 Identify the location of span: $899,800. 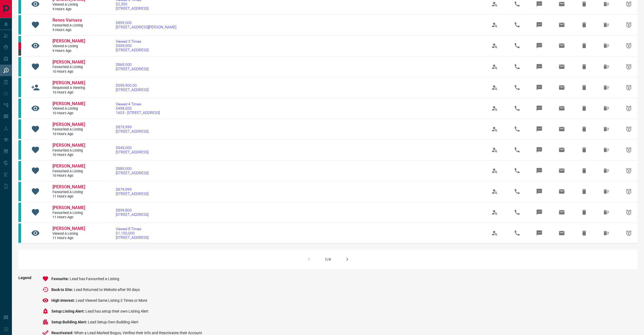
(132, 210).